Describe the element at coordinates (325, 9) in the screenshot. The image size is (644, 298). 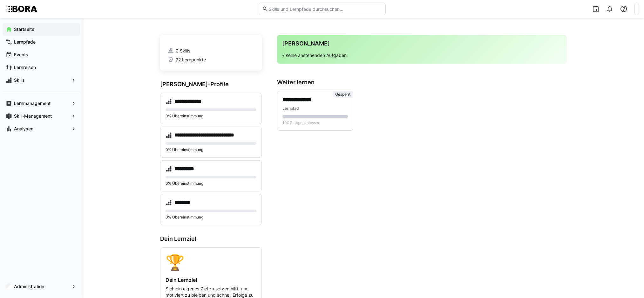
I see `input: Skills und Lernpfade durchsuchen…` at that location.